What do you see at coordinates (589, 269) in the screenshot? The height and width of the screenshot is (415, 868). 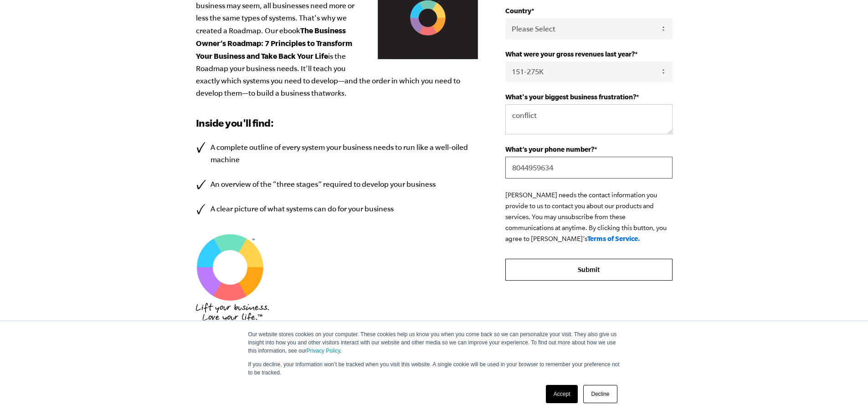 I see `input: Submit` at bounding box center [589, 269].